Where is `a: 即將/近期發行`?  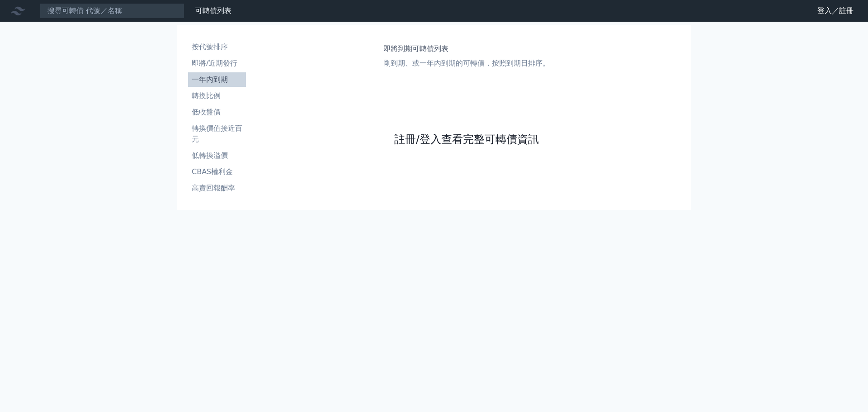 a: 即將/近期發行 is located at coordinates (217, 63).